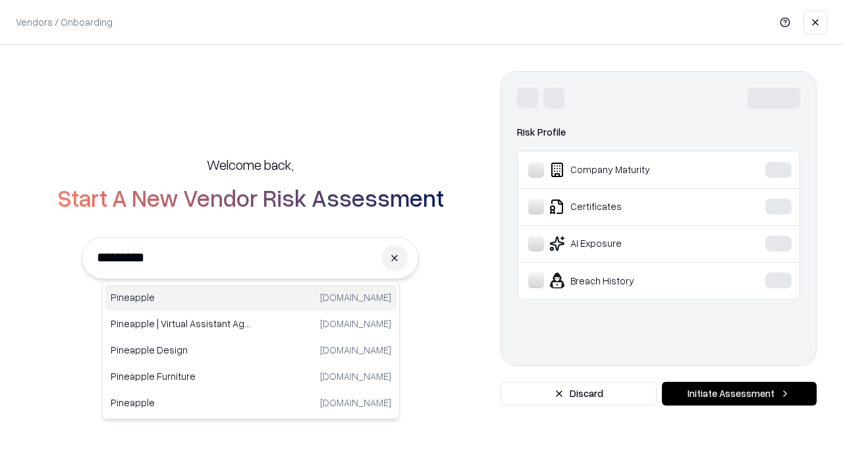 This screenshot has height=474, width=843. What do you see at coordinates (659, 132) in the screenshot?
I see `div: Risk Profile` at bounding box center [659, 132].